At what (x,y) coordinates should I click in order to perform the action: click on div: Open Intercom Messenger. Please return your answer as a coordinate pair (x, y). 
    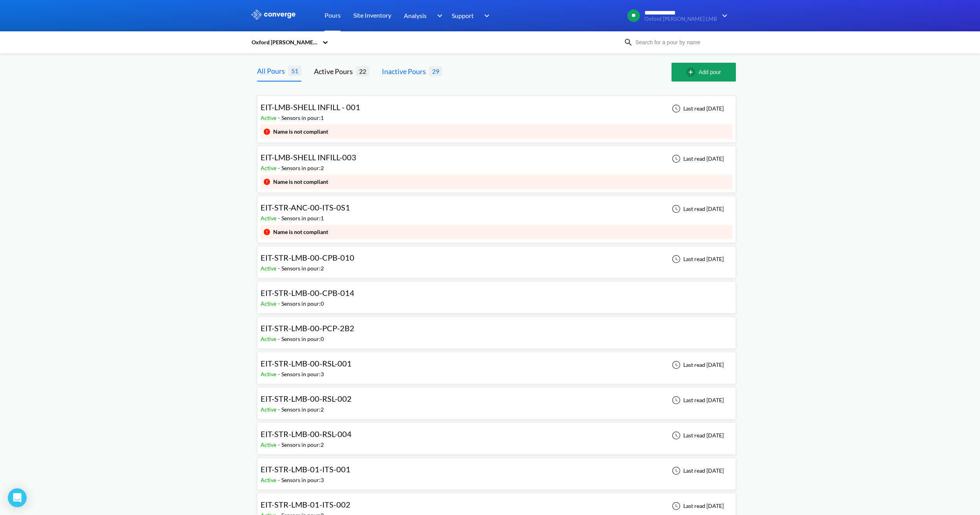
    Looking at the image, I should click on (17, 498).